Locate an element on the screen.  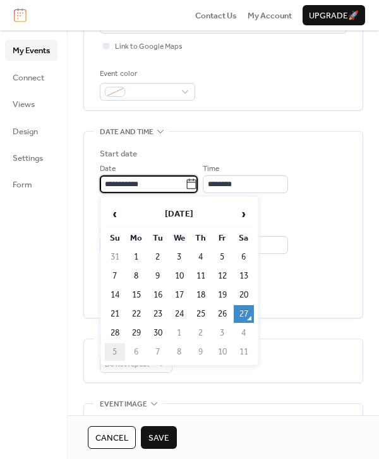
span: Contact Us is located at coordinates (216, 16).